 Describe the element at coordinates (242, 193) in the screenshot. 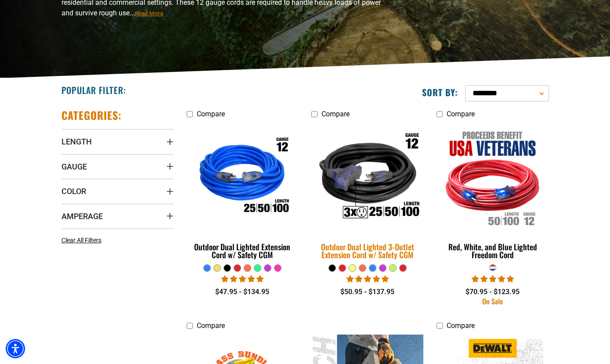

I see `a: Outdoor Dual Lighted Extension Cord w/ Safety CGM Outdoor Dual Lighted Extension Cord w/ Safety CGM` at that location.